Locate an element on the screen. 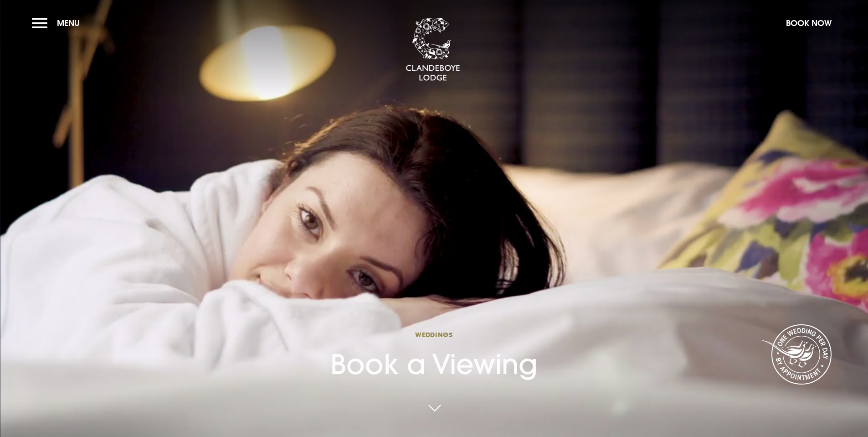 The height and width of the screenshot is (437, 868). button: Book Now is located at coordinates (809, 23).